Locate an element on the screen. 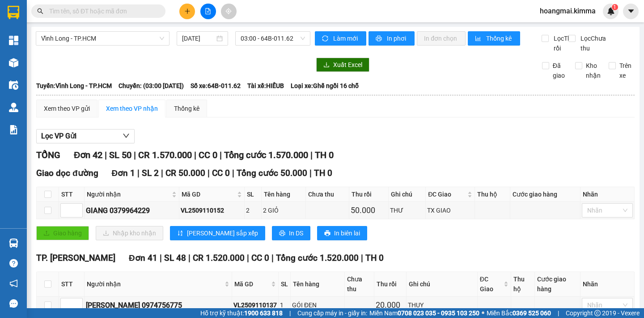  span: CR 50.000 is located at coordinates (185, 173).